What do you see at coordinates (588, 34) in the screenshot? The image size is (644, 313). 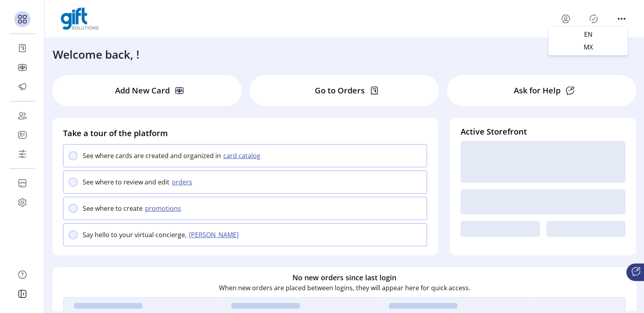 I see `li: EN` at bounding box center [588, 34].